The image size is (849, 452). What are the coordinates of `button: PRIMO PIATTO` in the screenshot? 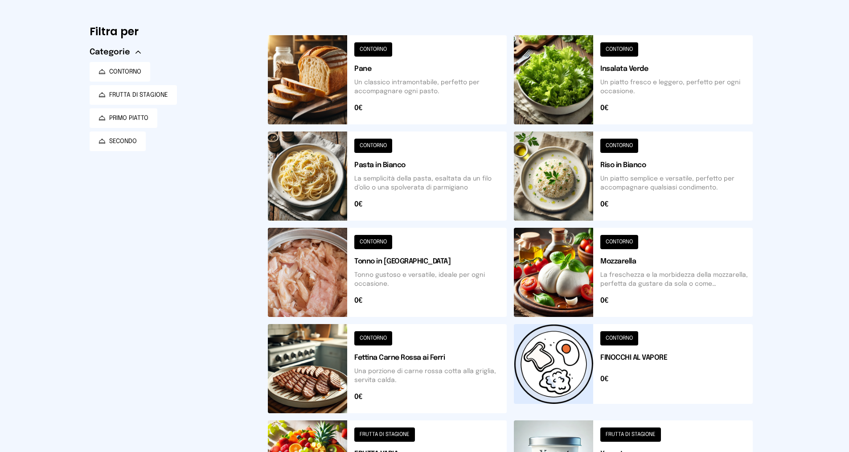 It's located at (124, 118).